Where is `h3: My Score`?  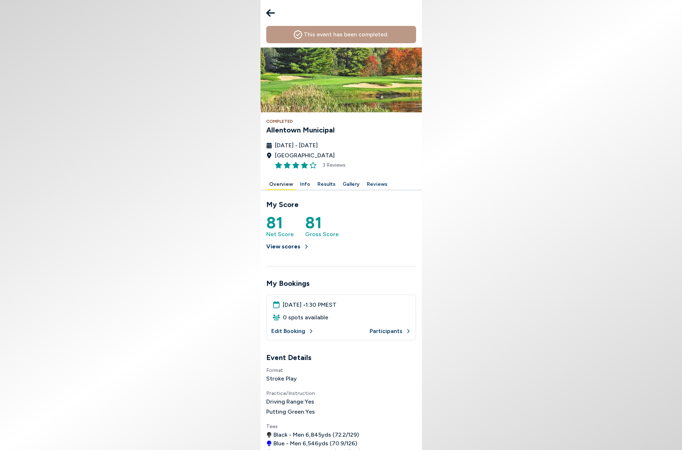
h3: My Score is located at coordinates (341, 205).